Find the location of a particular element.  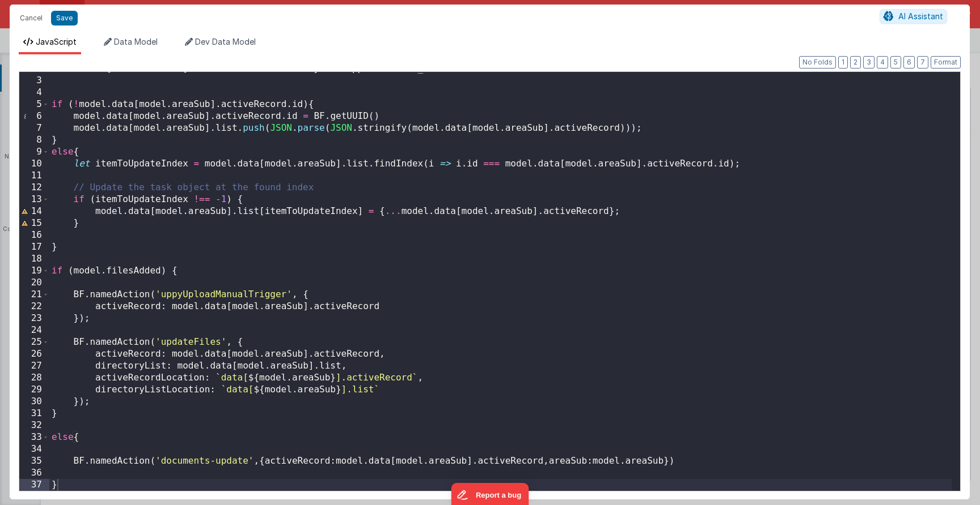

div: 7 is located at coordinates (34, 128).